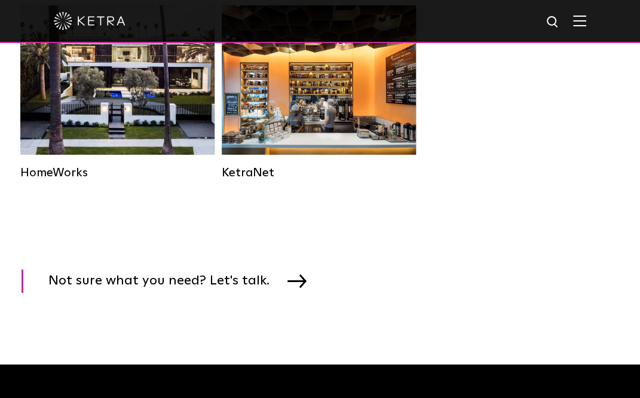  Describe the element at coordinates (117, 93) in the screenshot. I see `a: HomeWorks Residential Solution` at that location.